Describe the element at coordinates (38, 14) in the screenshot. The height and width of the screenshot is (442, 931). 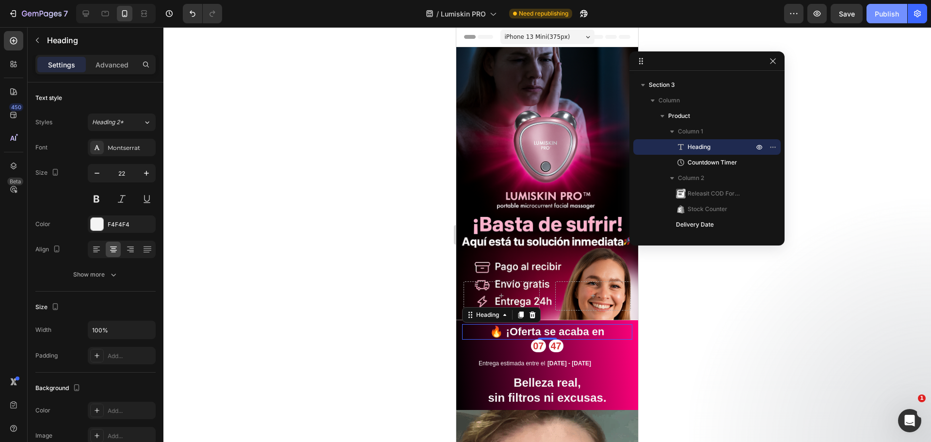
I see `button: 7` at that location.